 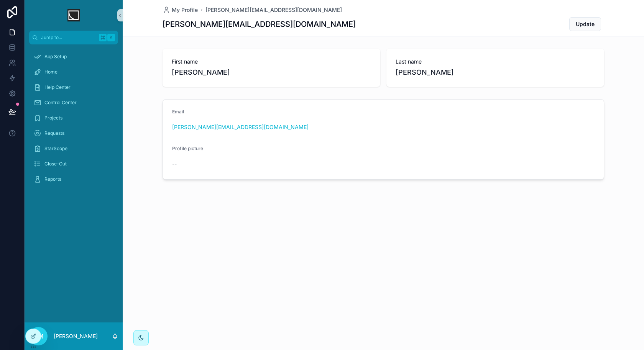 What do you see at coordinates (53, 118) in the screenshot?
I see `span: Projects` at bounding box center [53, 118].